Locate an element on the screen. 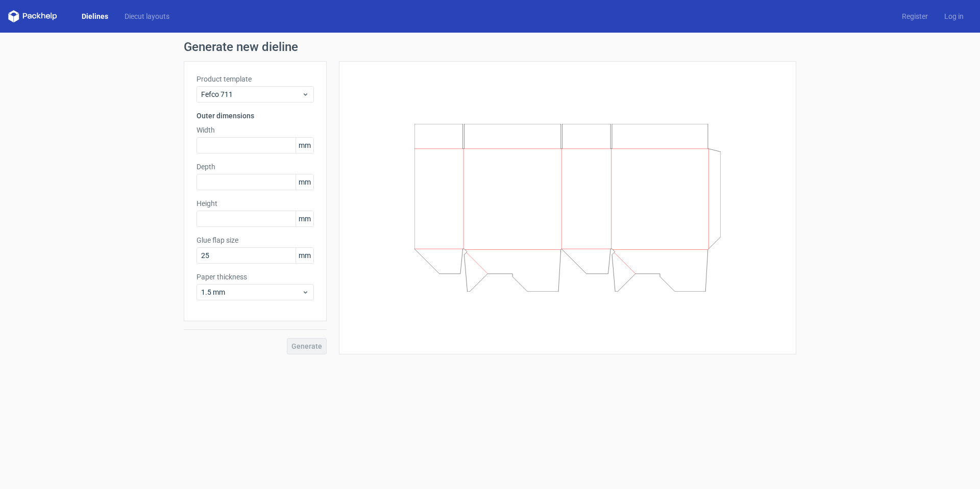  label: Paper thickness is located at coordinates (255, 277).